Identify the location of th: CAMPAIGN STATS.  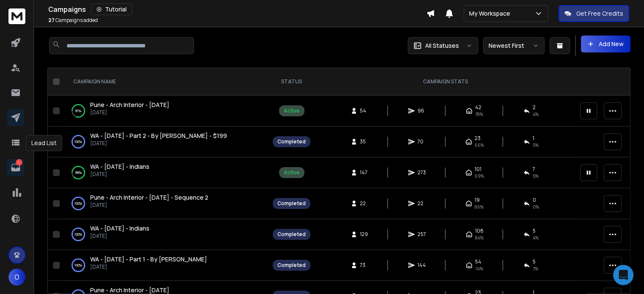
(445, 81).